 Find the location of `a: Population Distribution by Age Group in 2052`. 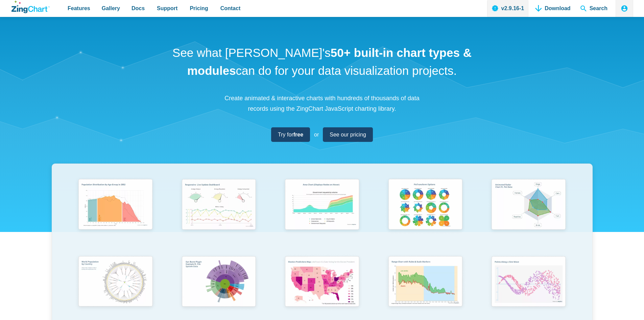

a: Population Distribution by Age Group in 2052 is located at coordinates (116, 214).